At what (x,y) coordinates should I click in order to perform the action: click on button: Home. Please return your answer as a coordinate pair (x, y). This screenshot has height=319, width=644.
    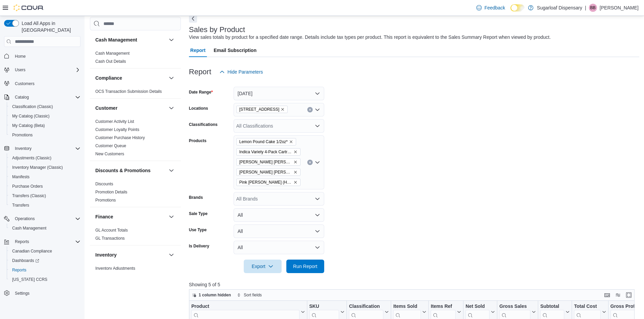
    Looking at the image, I should click on (42, 56).